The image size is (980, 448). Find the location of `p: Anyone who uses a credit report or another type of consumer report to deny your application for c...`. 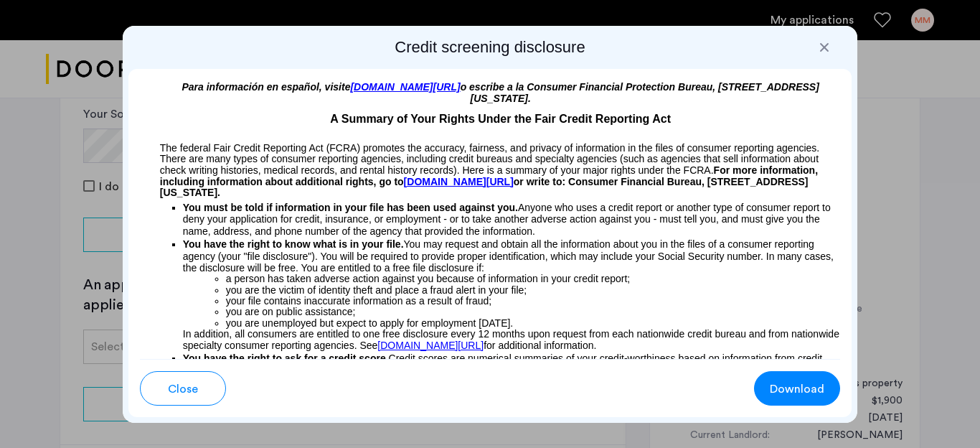

p: Anyone who uses a credit report or another type of consumer report to deny your application for c... is located at coordinates (511, 218).